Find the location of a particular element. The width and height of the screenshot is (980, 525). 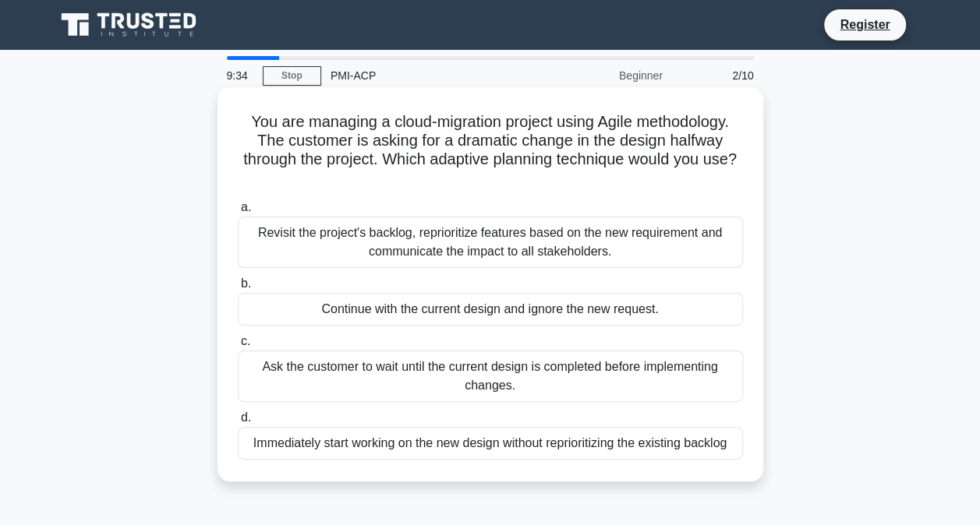

div: Revisit the project's backlog, reprioritize features based on the new requirement and communicate... is located at coordinates (490, 242).